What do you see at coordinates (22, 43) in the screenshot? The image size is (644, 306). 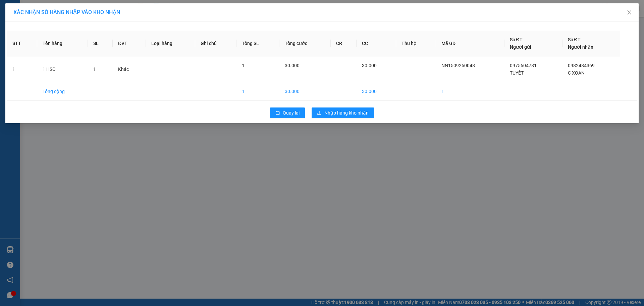 I see `th: STT` at bounding box center [22, 43].